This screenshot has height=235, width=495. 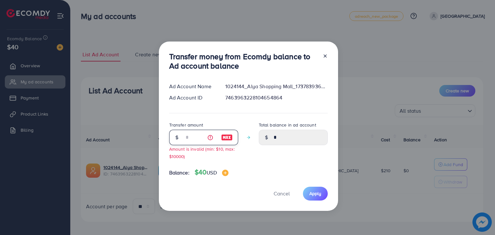 What do you see at coordinates (282, 194) in the screenshot?
I see `button: Cancel` at bounding box center [282, 194].